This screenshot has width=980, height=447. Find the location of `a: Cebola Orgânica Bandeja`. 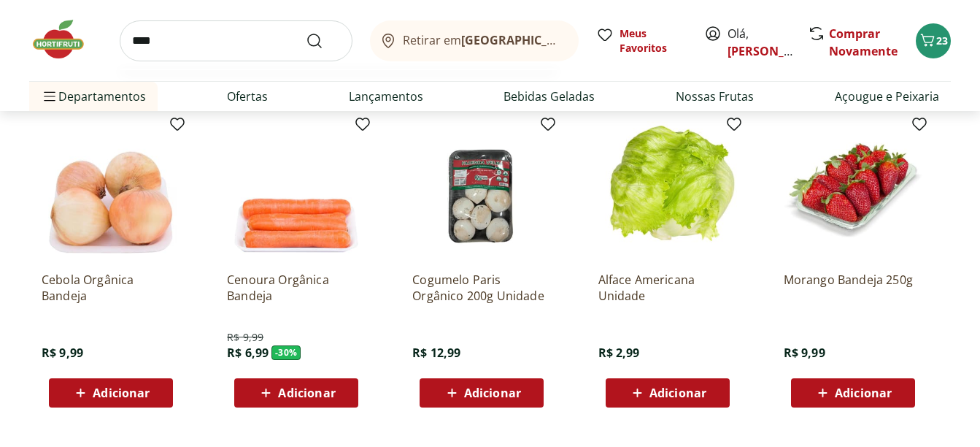

a: Cebola Orgânica Bandeja is located at coordinates (111, 288).